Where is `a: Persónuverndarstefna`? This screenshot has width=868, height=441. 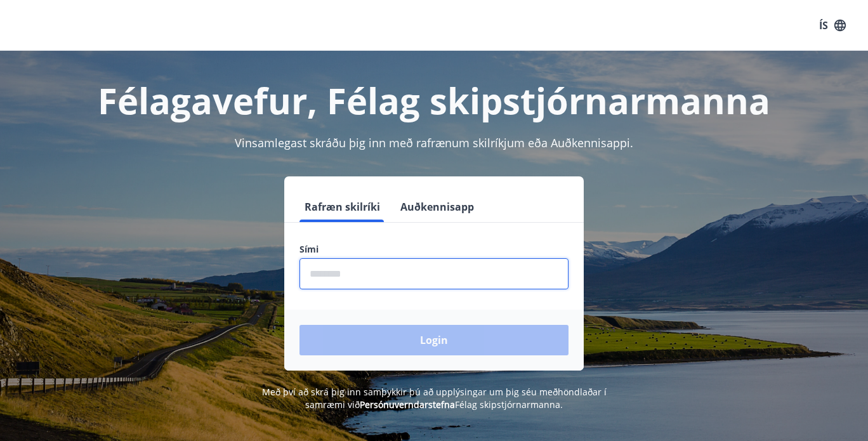
a: Persónuverndarstefna is located at coordinates (407, 404).